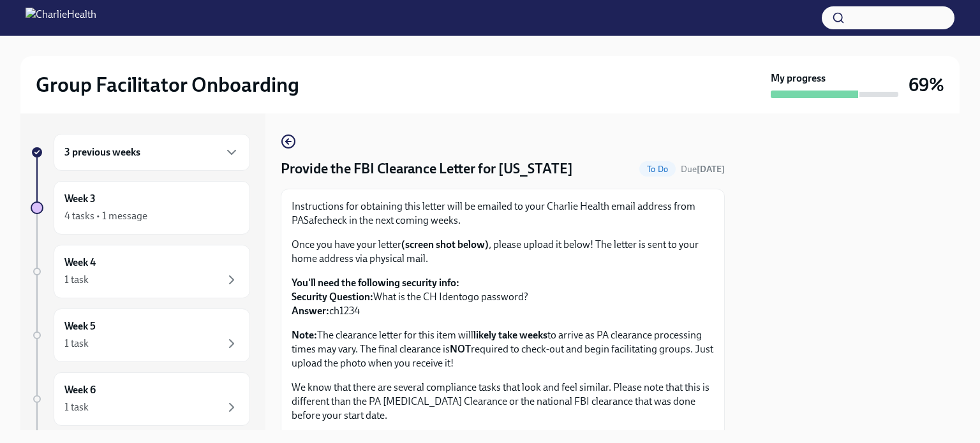 This screenshot has height=443, width=980. Describe the element at coordinates (310, 311) in the screenshot. I see `strong: Answer:` at that location.